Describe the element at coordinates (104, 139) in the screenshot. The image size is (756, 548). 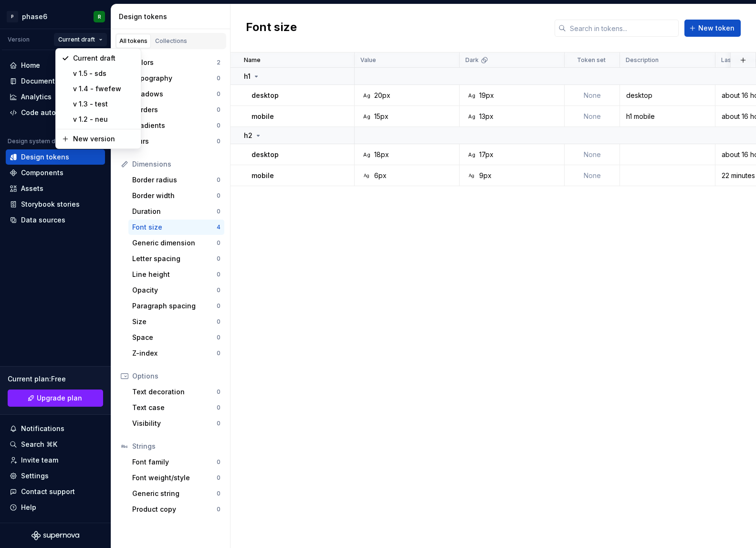
I see `div: New version` at that location.